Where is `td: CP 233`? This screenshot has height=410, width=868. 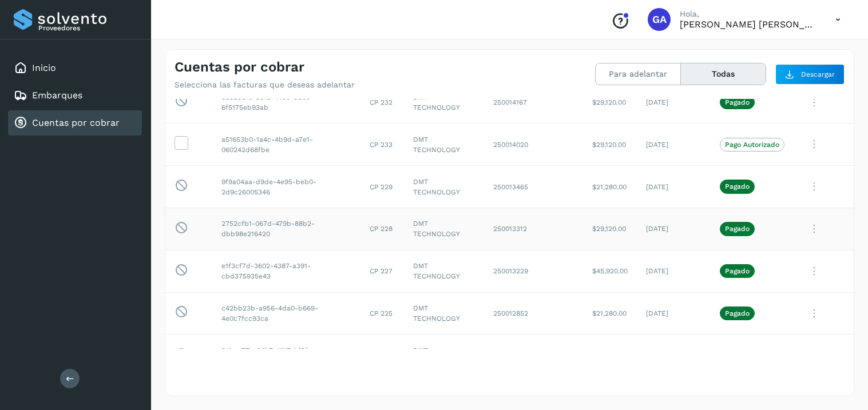
td: CP 233 is located at coordinates (382, 145).